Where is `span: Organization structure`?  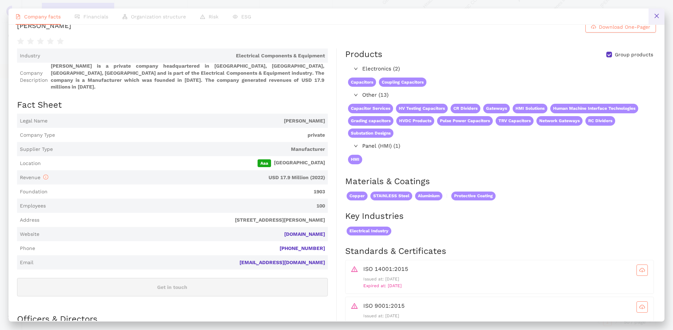 span: Organization structure is located at coordinates (158, 17).